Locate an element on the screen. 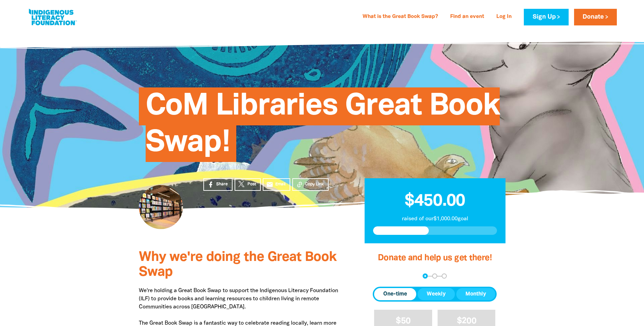 This screenshot has height=326, width=644. i: email is located at coordinates (270, 185).